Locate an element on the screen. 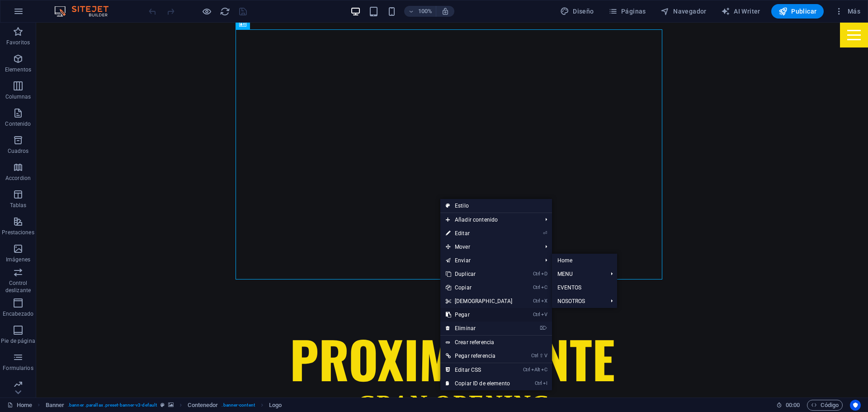 The height and width of the screenshot is (412, 868). p: Formularios is located at coordinates (18, 368).